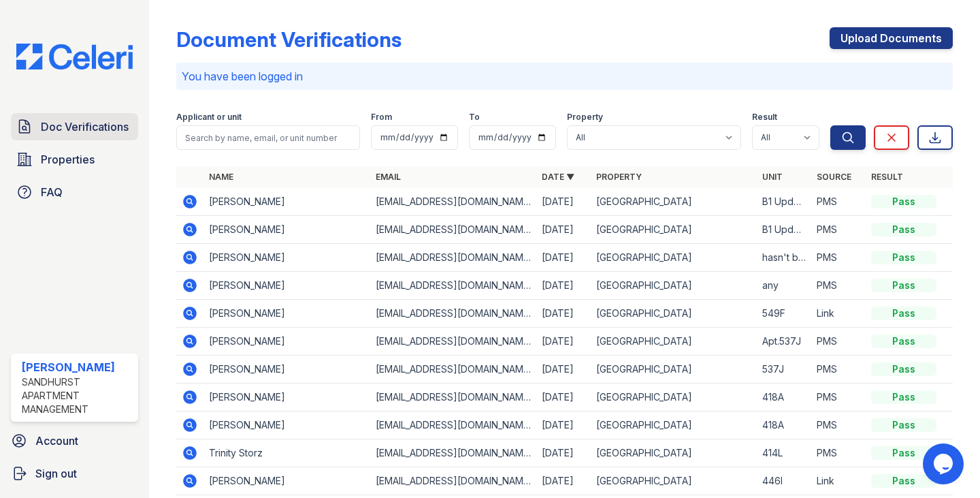  I want to click on img: CE_Logo_Blue-a8612792a0a2168367f1c8372b55b34899dd931a85d93a1a3d3e32e68fde9ad4.png, so click(75, 57).